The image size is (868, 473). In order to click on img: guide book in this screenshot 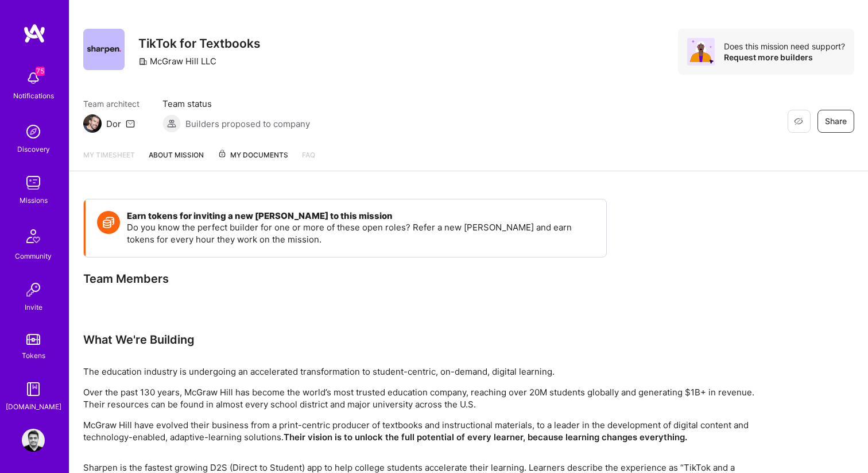, I will do `click(33, 389)`.